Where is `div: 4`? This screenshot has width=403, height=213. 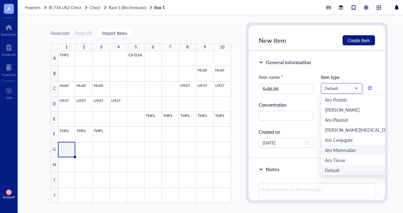
div: 4 is located at coordinates (118, 47).